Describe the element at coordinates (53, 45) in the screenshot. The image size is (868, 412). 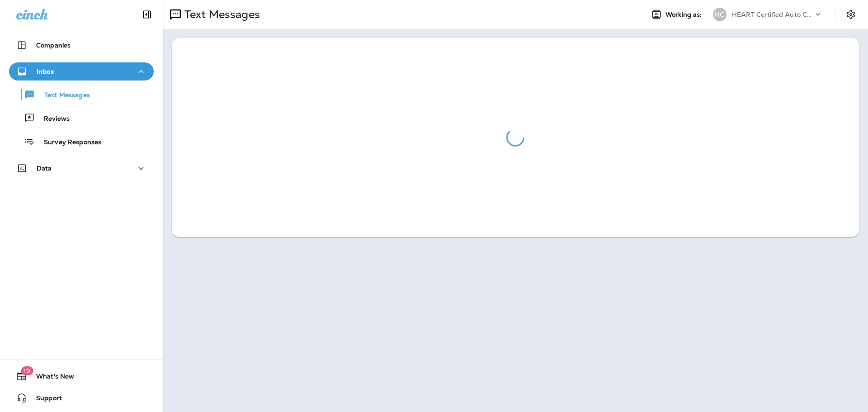
I see `p: Companies` at that location.